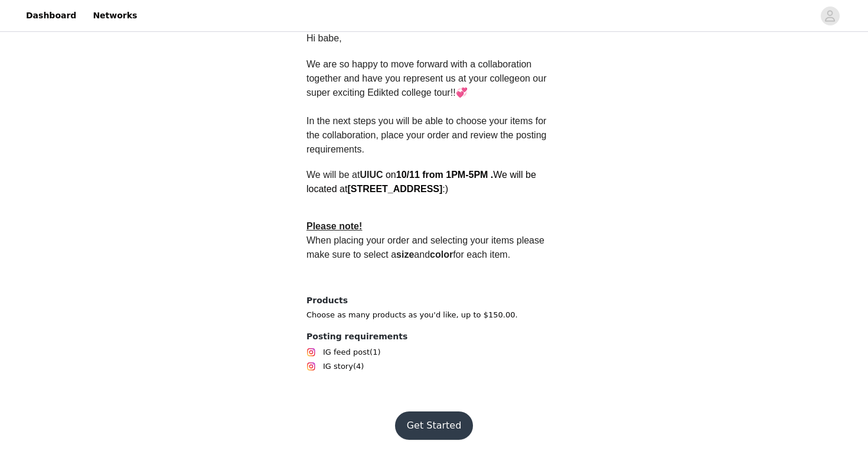 The image size is (868, 454). I want to click on a: Dashboard, so click(51, 15).